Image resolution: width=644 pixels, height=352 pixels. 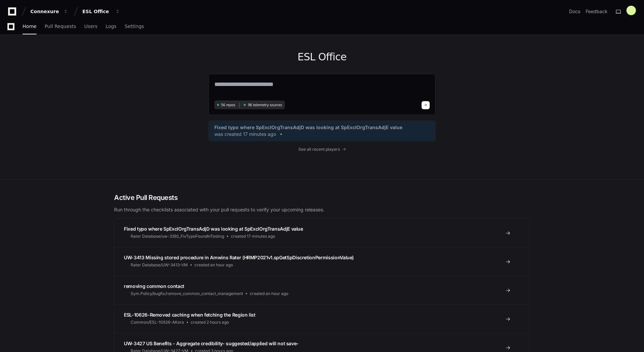 I want to click on a: removing common contactSym.Policy/bugfix/remove_common_contact_managementcreated an hour ago, so click(x=322, y=290).